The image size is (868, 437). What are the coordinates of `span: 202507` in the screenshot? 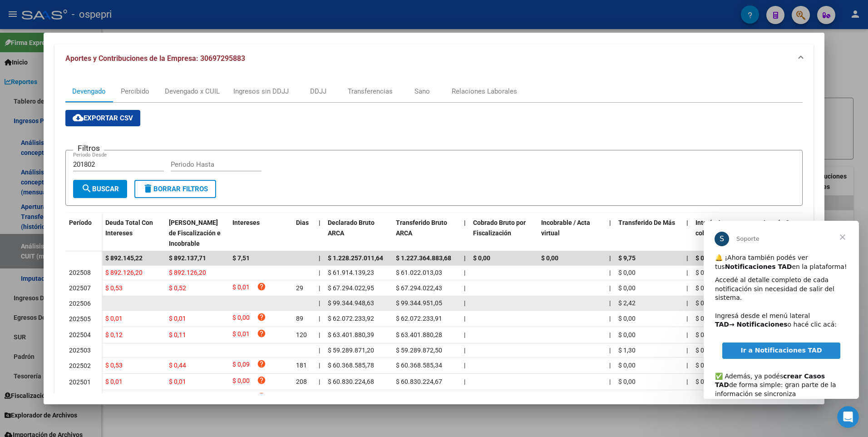 It's located at (80, 288).